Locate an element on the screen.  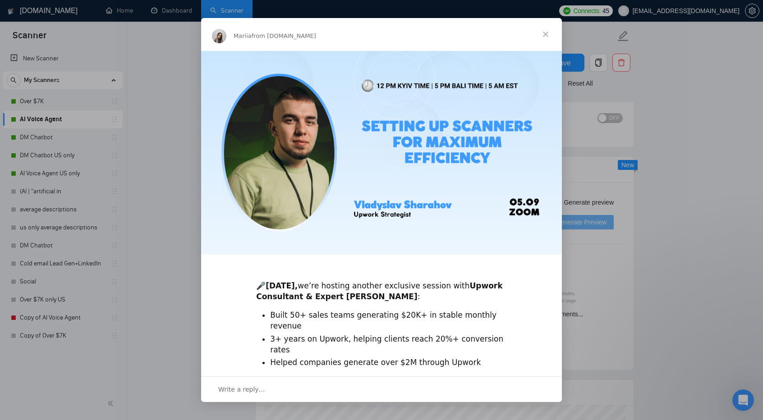
div: 🎤 we’re hosting another exclusive session with : is located at coordinates (381, 286).